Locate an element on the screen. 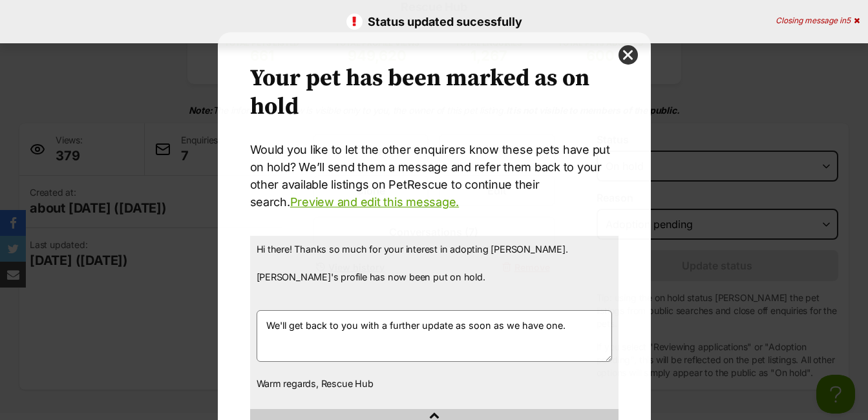  p: Warm regards, Rescue Hub is located at coordinates (435, 384).